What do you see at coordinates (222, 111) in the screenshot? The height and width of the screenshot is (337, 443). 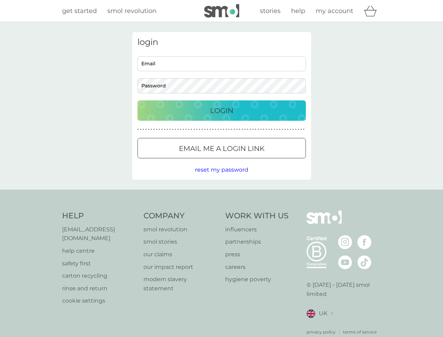 I see `button: Login` at bounding box center [222, 111].